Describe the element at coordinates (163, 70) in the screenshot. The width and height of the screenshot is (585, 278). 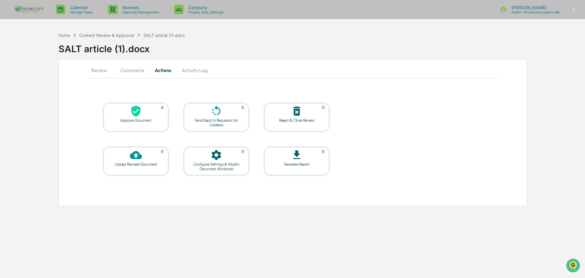
I see `button: Actions` at that location.